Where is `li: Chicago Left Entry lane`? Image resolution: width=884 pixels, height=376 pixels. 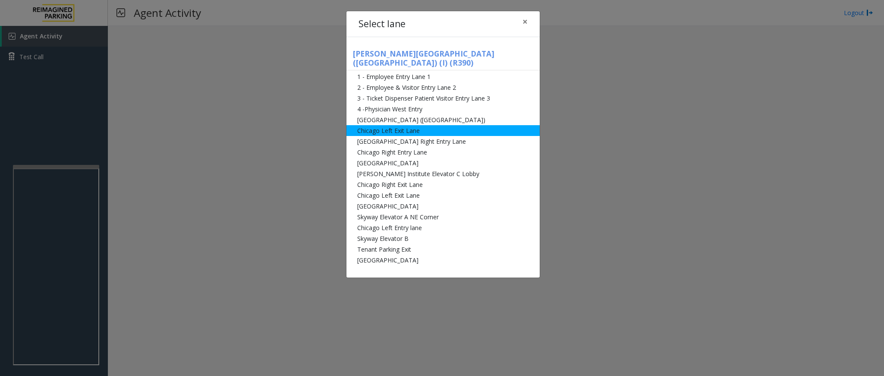
li: Chicago Left Entry lane is located at coordinates (443, 227).